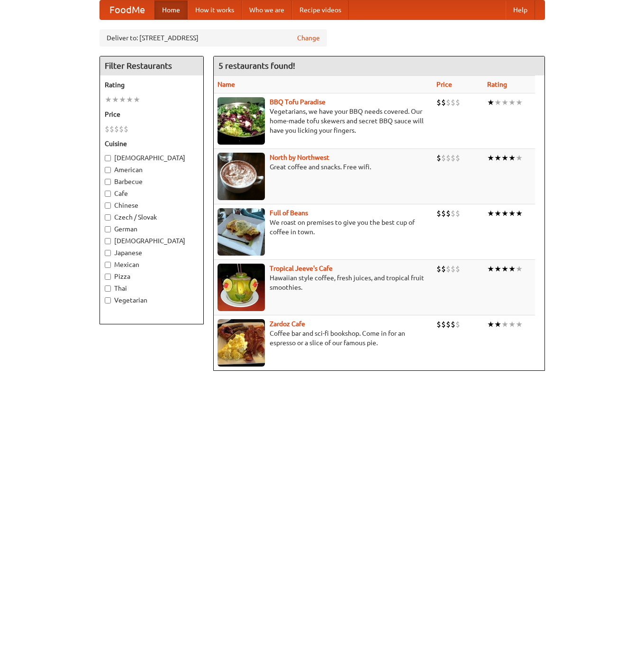 This screenshot has height=671, width=644. Describe the element at coordinates (108, 277) in the screenshot. I see `input: Pizza` at that location.